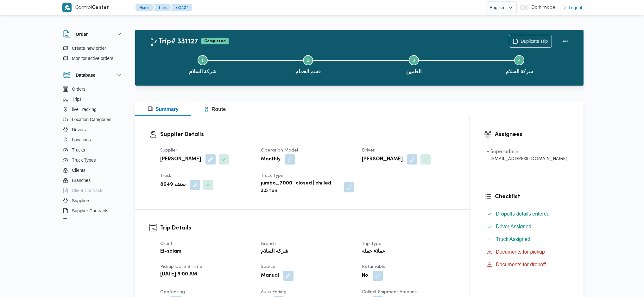  Describe the element at coordinates (519, 60) in the screenshot. I see `span: 4` at that location.